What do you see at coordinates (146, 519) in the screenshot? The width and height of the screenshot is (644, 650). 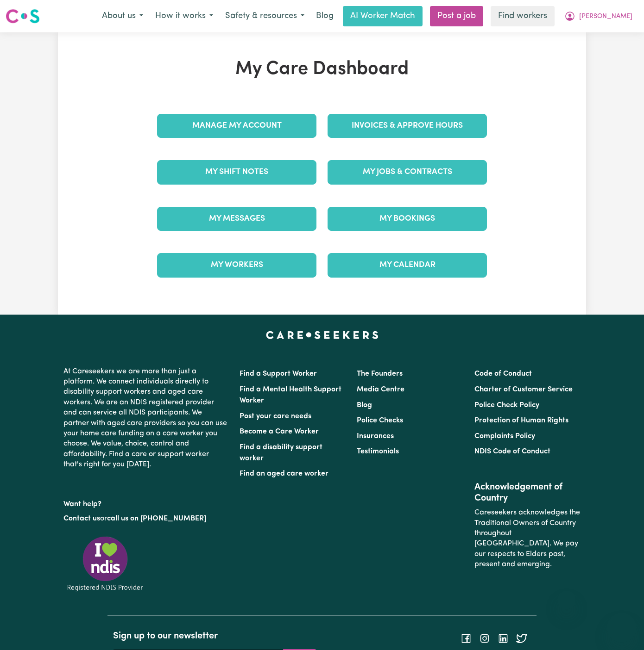 I see `p: or` at bounding box center [146, 519].